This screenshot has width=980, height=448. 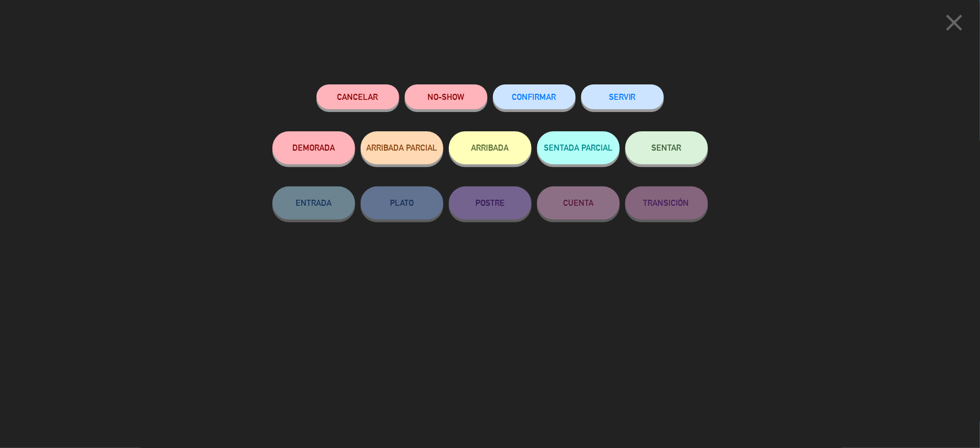 What do you see at coordinates (578, 148) in the screenshot?
I see `button: SENTADA PARCIAL` at bounding box center [578, 148].